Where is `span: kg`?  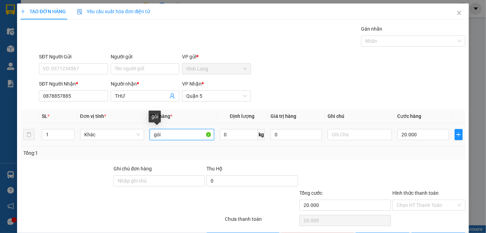
span: kg is located at coordinates (261, 135).